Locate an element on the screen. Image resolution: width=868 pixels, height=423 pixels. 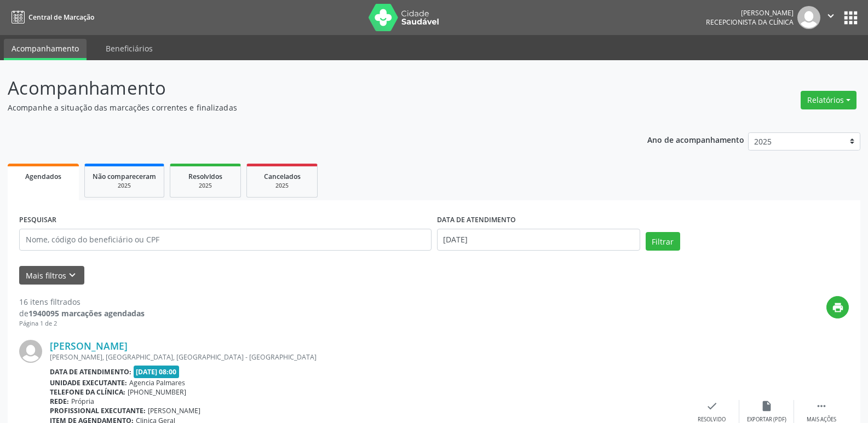
input: Nome, código do beneficiário ou CPF is located at coordinates (225, 240).